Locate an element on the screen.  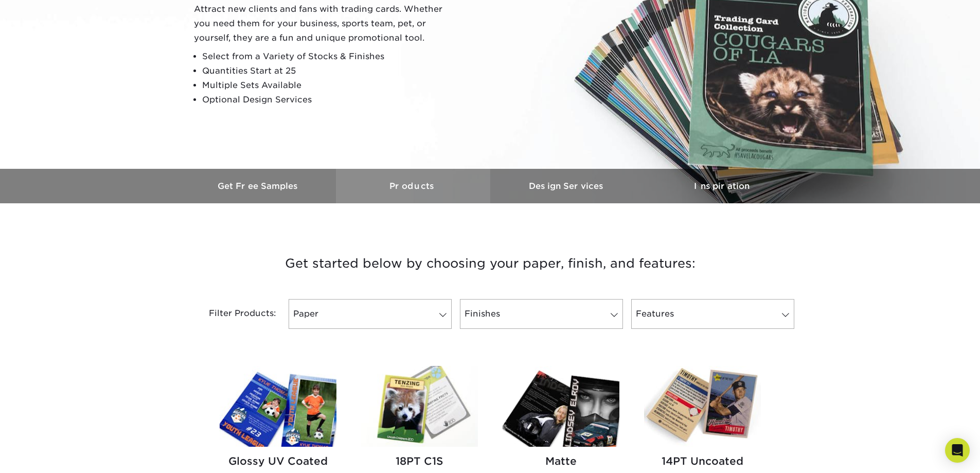
li: Optional Design Services is located at coordinates (327, 100).